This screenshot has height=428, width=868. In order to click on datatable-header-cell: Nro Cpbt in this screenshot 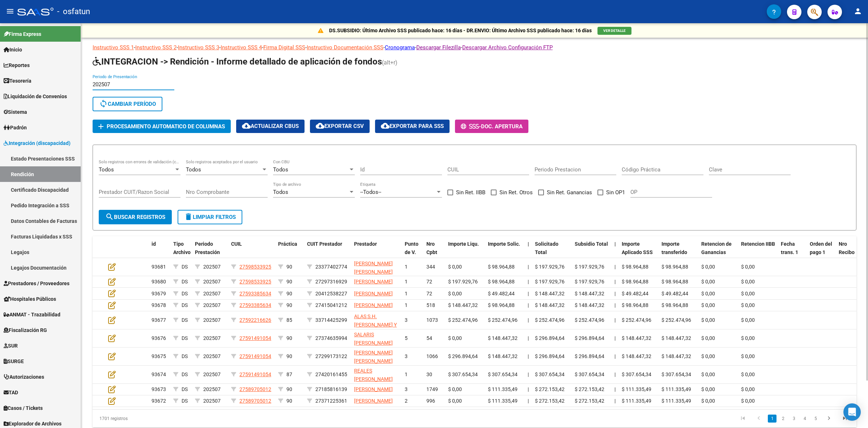, I will do `click(435, 252)`.